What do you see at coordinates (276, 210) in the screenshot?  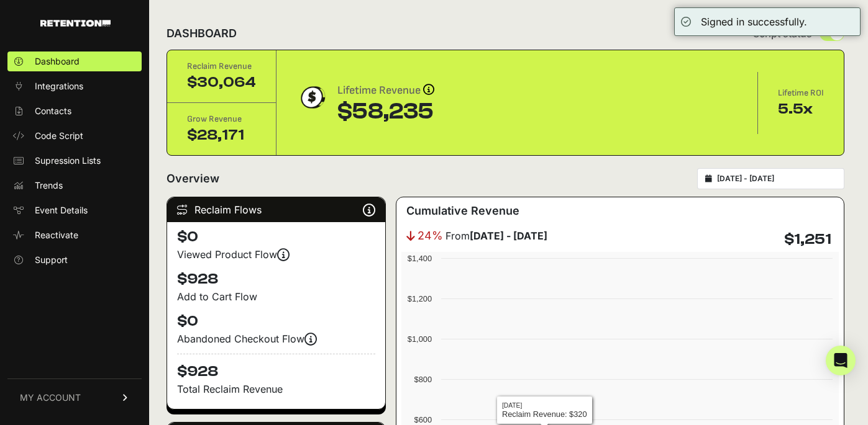 I see `div: Reclaim Flows` at bounding box center [276, 210].